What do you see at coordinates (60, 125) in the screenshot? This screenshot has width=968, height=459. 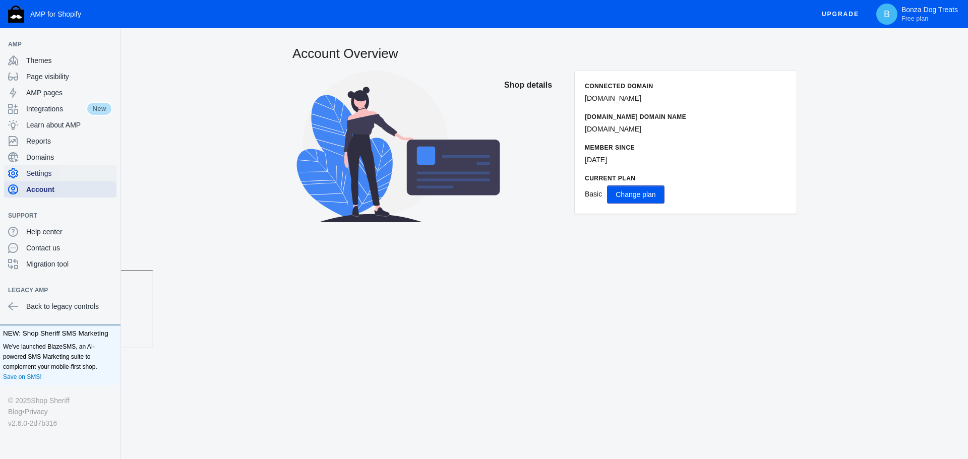 I see `a: Learn about AMP` at bounding box center [60, 125].